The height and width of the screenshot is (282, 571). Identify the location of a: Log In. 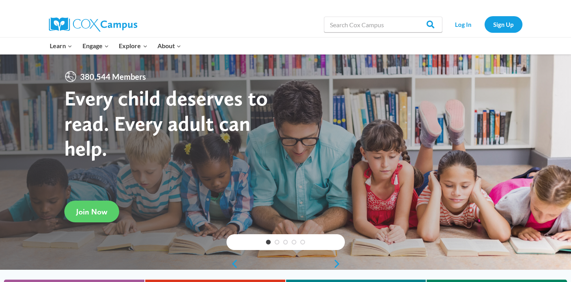
(463, 24).